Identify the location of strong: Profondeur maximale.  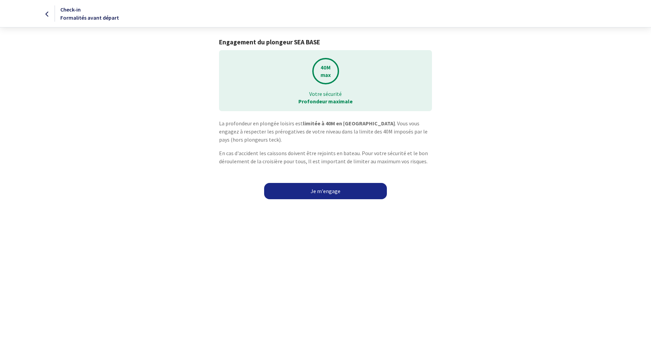
(325, 101).